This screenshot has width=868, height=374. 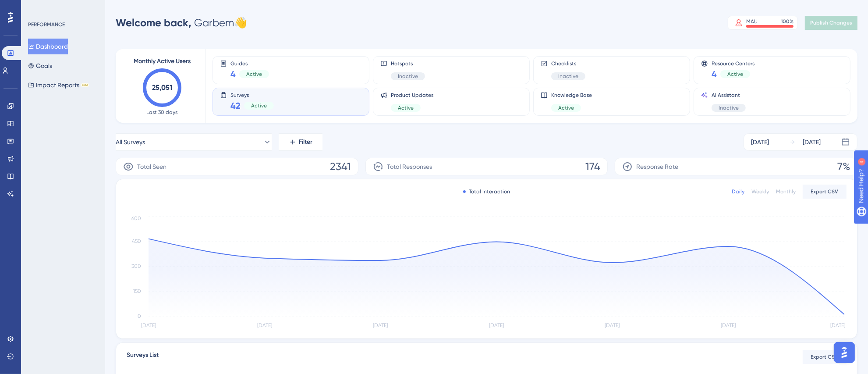 I want to click on div: PERFORMANCE, so click(x=47, y=24).